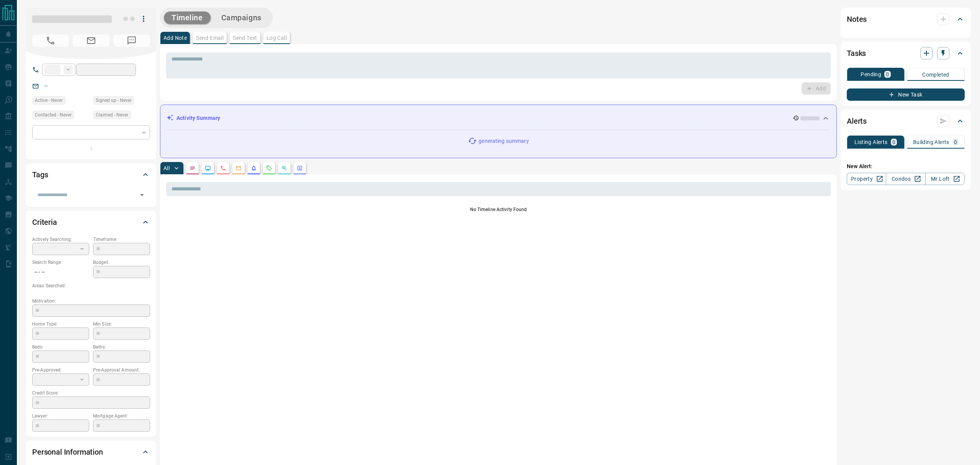 This screenshot has width=980, height=465. Describe the element at coordinates (193, 168) in the screenshot. I see `svg: Notes` at that location.